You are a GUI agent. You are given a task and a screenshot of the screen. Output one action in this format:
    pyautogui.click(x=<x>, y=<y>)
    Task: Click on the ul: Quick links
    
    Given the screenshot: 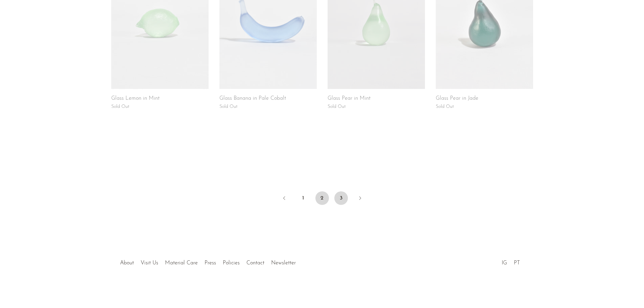 What is the action you would take?
    pyautogui.click(x=208, y=262)
    